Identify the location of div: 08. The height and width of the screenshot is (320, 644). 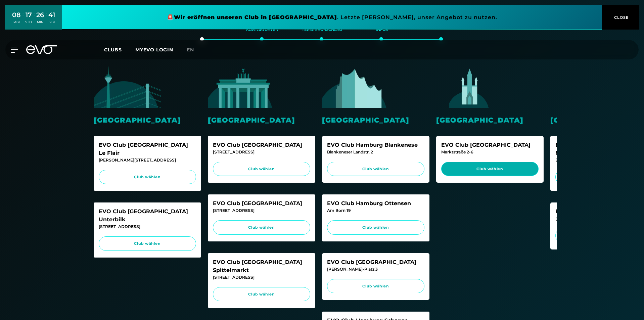
(16, 15).